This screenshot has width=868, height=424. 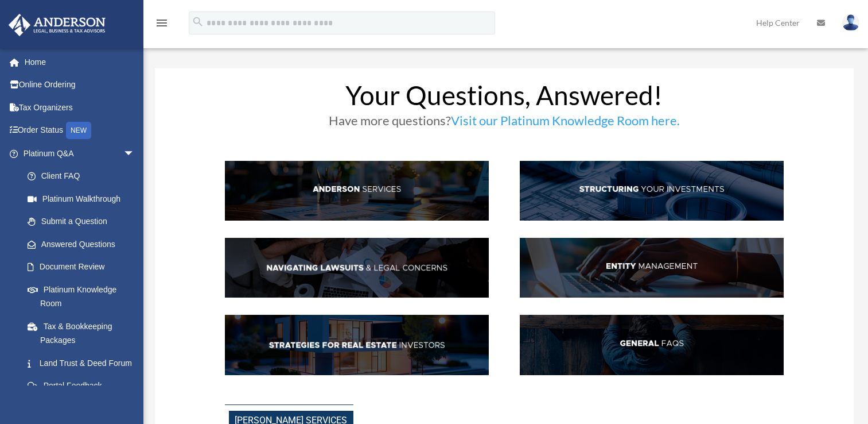 What do you see at coordinates (80, 131) in the screenshot?
I see `a: Order StatusNEW` at bounding box center [80, 131].